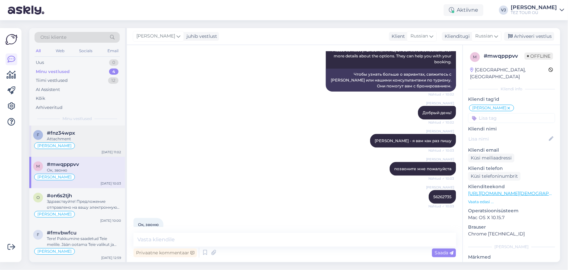 Image resolution: width=568 pixels, height=270 pixels. I want to click on img: Askly Logo, so click(11, 39).